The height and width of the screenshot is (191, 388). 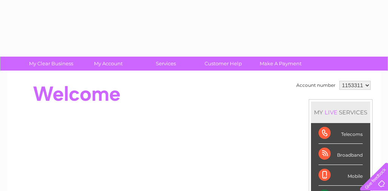 What do you see at coordinates (223, 63) in the screenshot?
I see `a: Customer Help` at bounding box center [223, 63].